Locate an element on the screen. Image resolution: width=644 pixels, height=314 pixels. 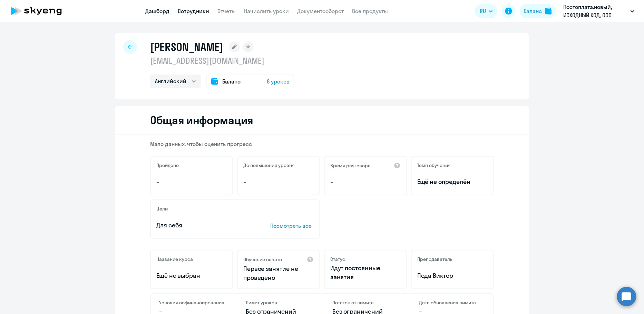
h5: Статус is located at coordinates (337, 259).